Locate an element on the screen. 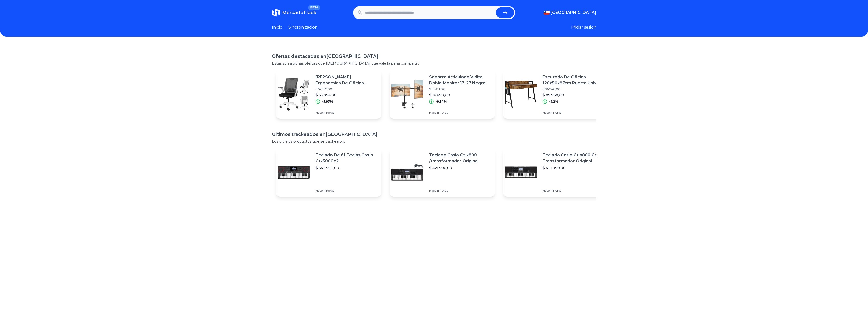  p: $ 89.968,00 is located at coordinates (574, 95).